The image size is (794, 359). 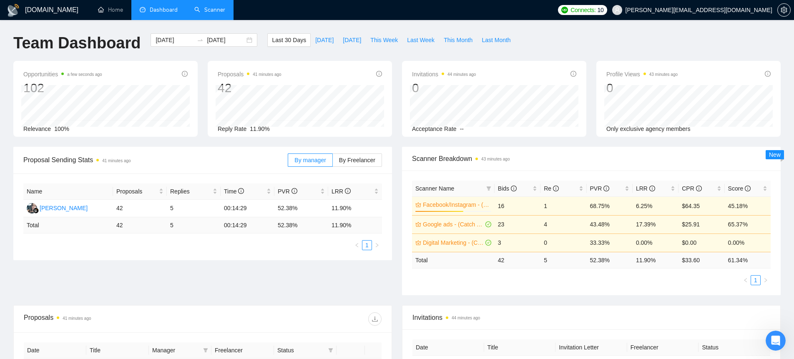 I want to click on td: 33.33%, so click(x=610, y=243).